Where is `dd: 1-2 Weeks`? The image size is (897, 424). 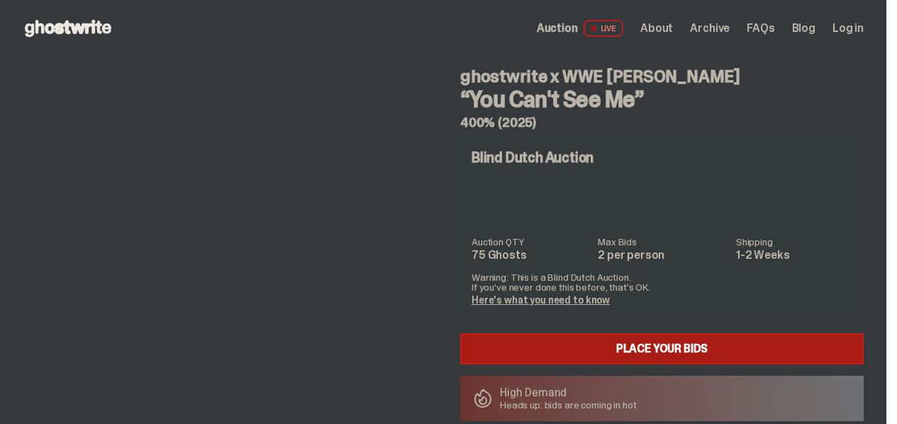 dd: 1-2 Weeks is located at coordinates (794, 255).